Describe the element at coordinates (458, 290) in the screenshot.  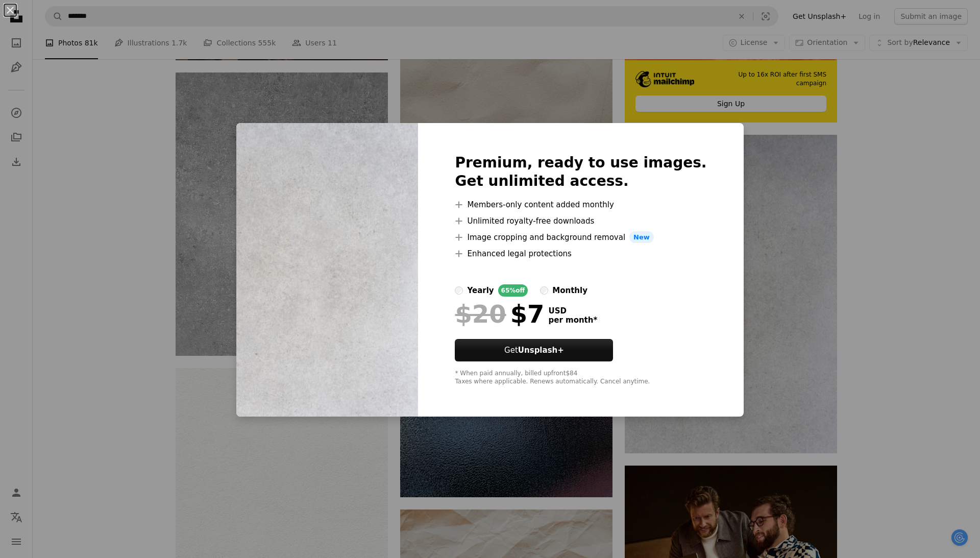
I see `input: yearly65%off` at that location.